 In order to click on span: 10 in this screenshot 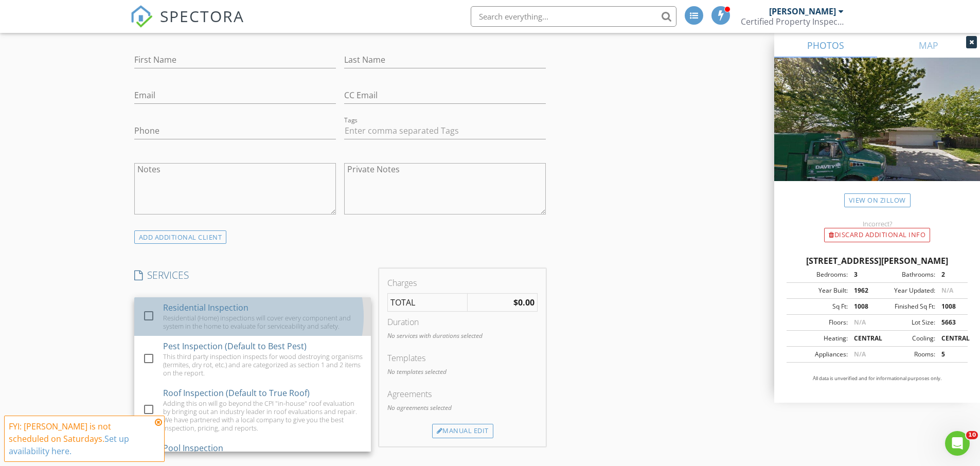, I will do `click(972, 436)`.